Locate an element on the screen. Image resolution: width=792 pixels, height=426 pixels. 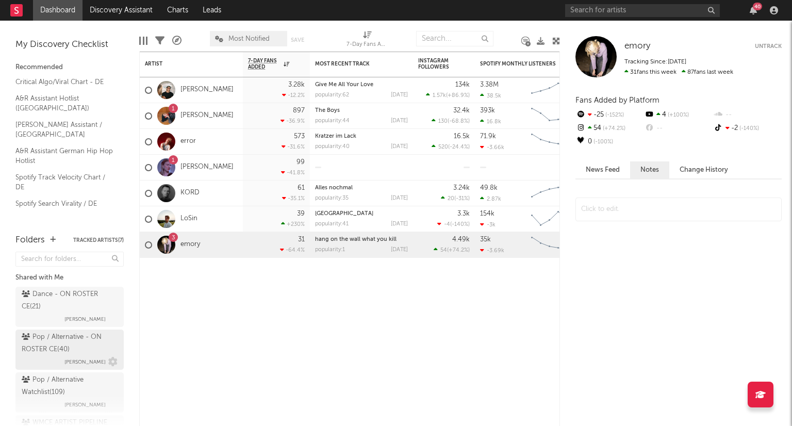
a: KORD is located at coordinates (190, 193).